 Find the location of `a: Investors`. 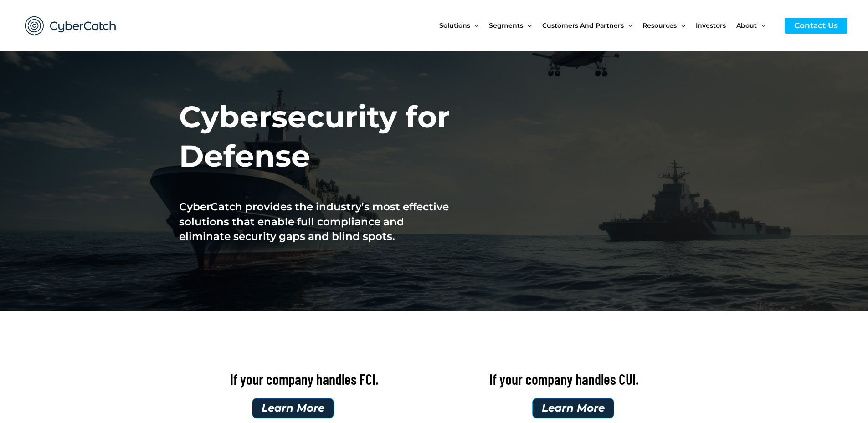

a: Investors is located at coordinates (716, 26).